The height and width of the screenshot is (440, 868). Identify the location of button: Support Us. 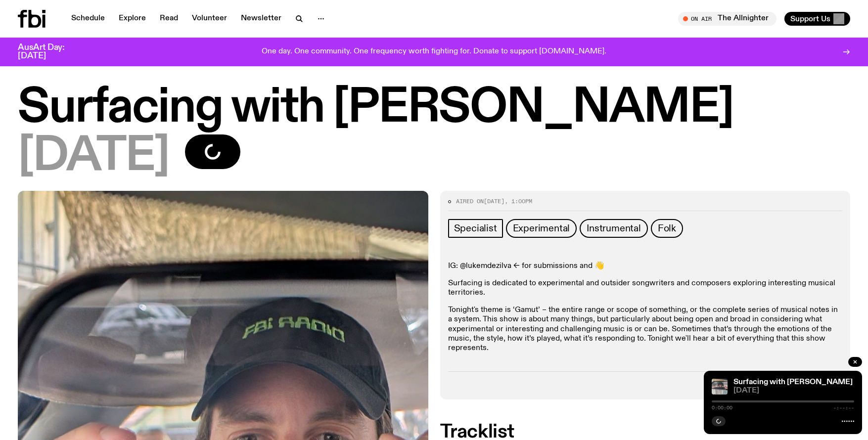
(818, 19).